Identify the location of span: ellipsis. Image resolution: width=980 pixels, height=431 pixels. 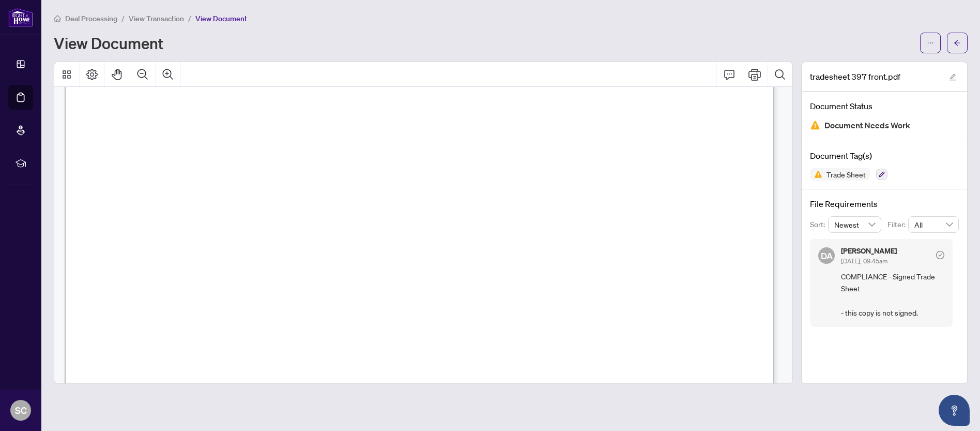
(930, 43).